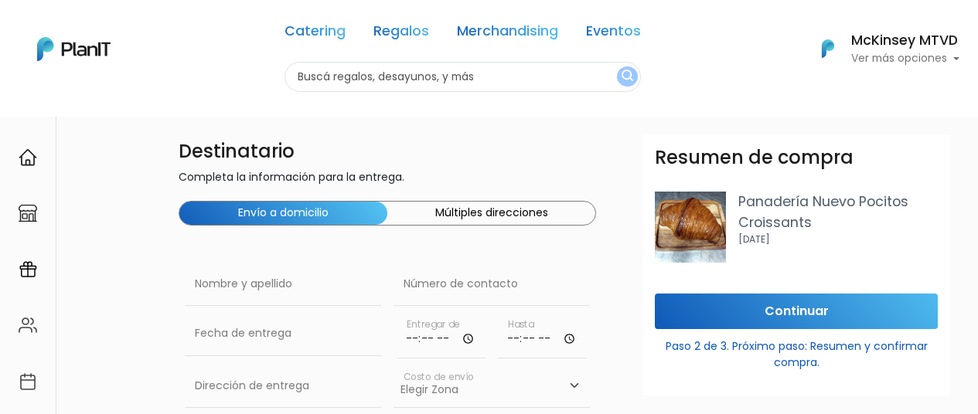  I want to click on input: Nombre y apellido, so click(283, 284).